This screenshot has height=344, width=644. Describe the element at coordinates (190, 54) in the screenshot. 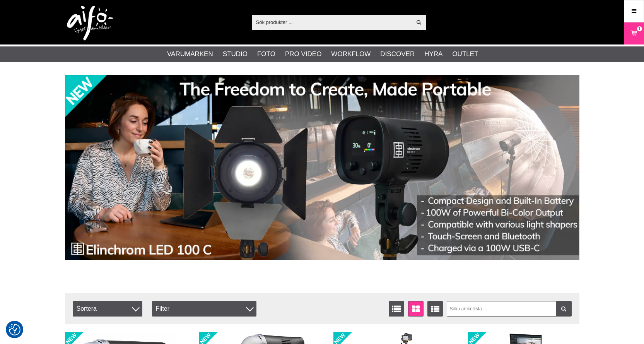

I see `a: Varumärken` at that location.